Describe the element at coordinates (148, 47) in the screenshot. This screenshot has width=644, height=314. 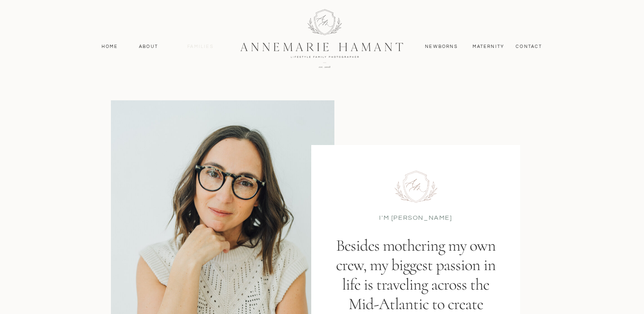
I see `a: About` at that location.